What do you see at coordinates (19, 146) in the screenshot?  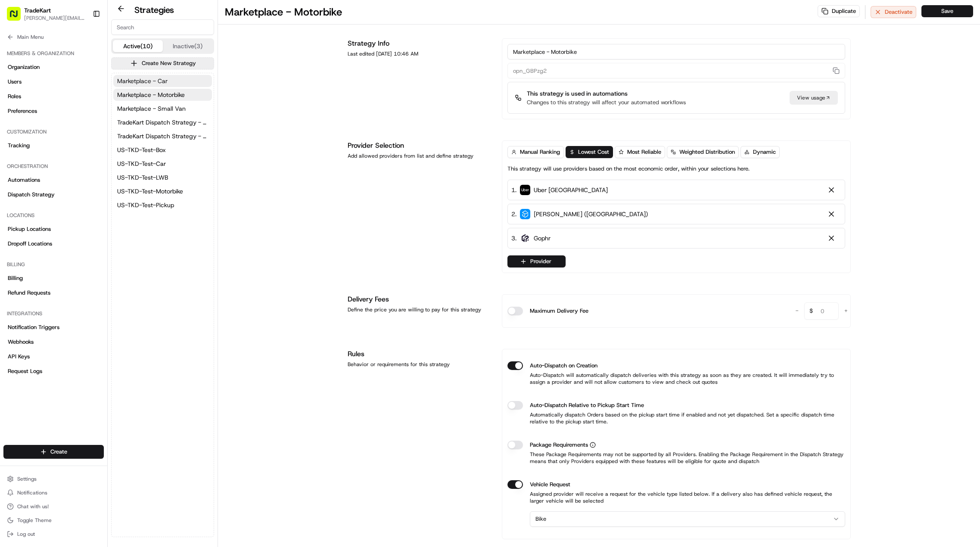 I see `span: Tracking` at bounding box center [19, 146].